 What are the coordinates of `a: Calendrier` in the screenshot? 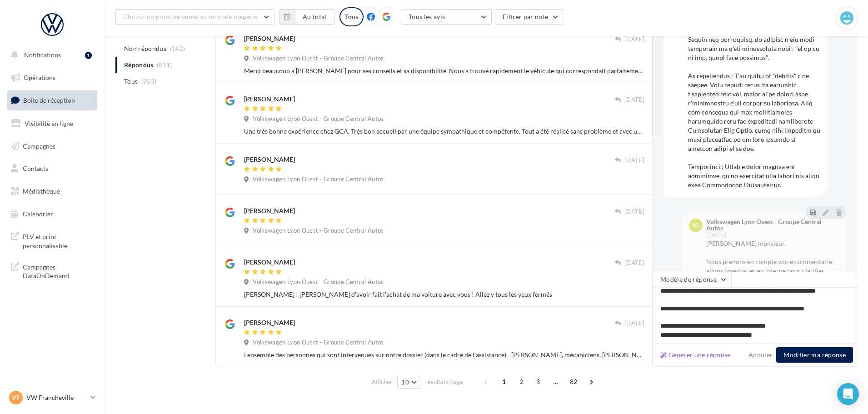 It's located at (52, 214).